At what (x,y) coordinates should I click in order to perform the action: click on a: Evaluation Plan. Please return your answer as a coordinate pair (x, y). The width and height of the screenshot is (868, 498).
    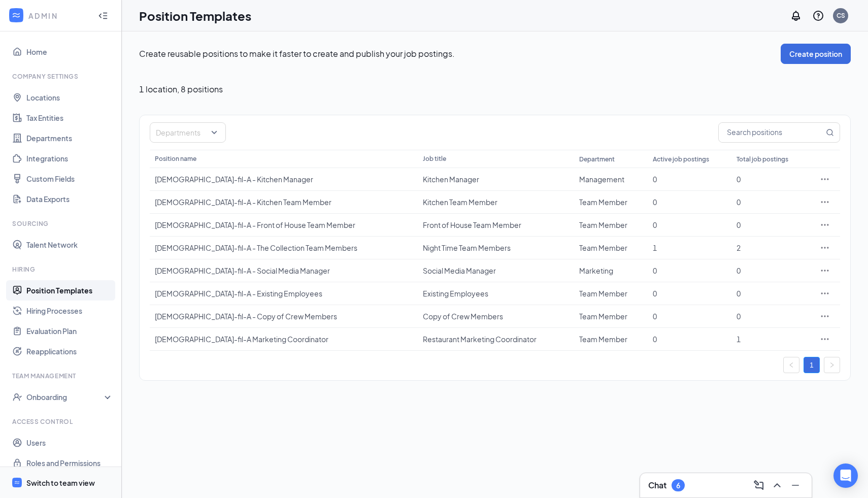
    Looking at the image, I should click on (70, 331).